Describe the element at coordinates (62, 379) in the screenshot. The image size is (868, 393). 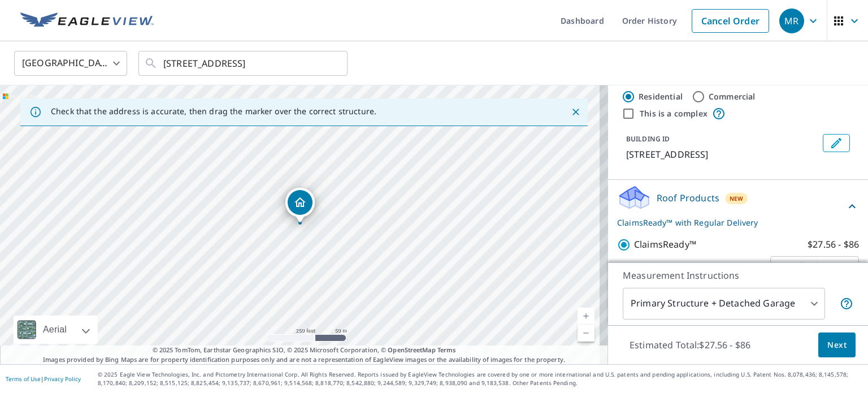
I see `a: Privacy Policy` at that location.